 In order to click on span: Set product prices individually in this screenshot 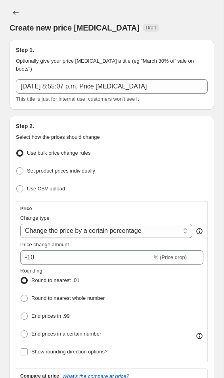, I will do `click(61, 171)`.